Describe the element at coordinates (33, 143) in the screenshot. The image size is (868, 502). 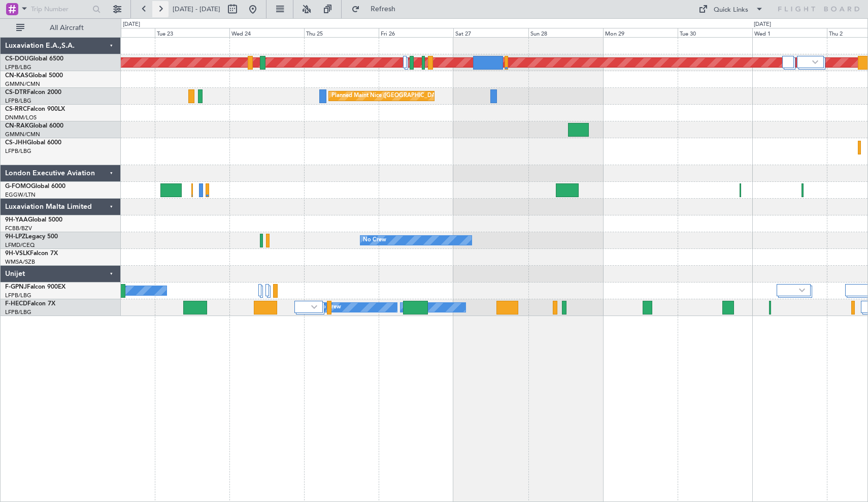
I see `a: CS-JHHGlobal 6000` at that location.